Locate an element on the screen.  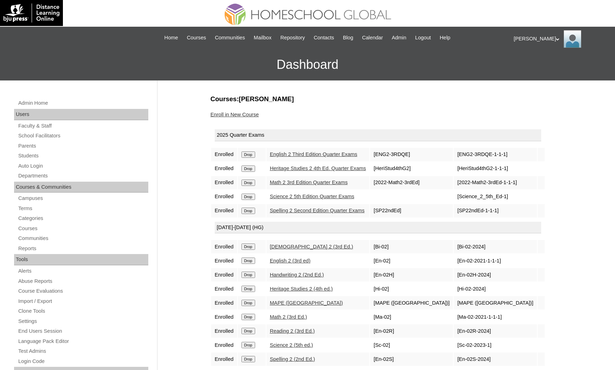
a: Import / Export is located at coordinates (83, 301).